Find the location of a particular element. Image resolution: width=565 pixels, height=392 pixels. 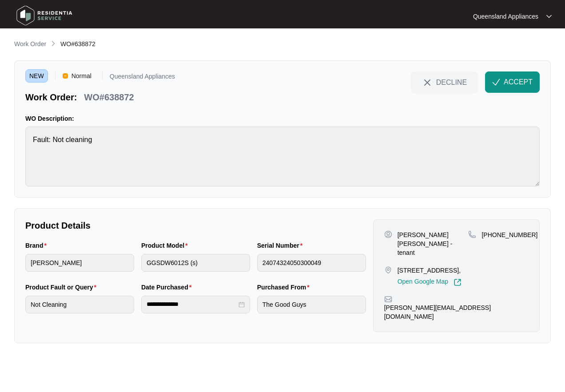

img: Link-External is located at coordinates (458, 282).